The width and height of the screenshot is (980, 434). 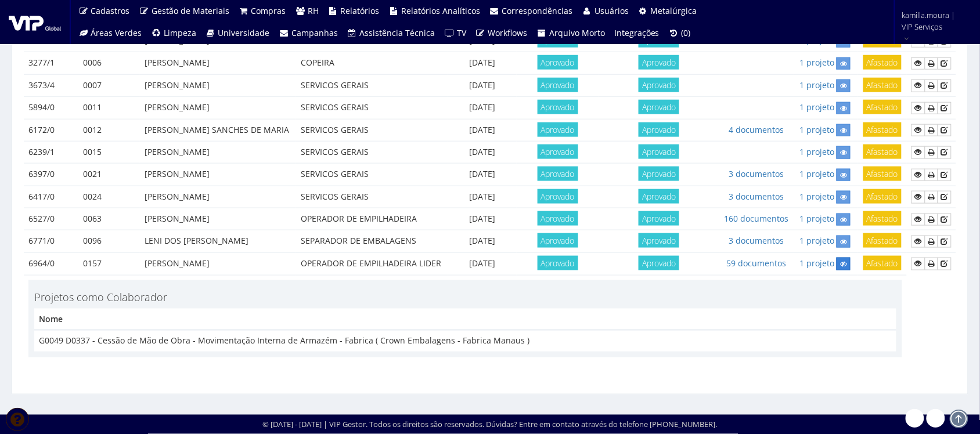 What do you see at coordinates (109, 152) in the screenshot?
I see `td: 0015` at bounding box center [109, 152].